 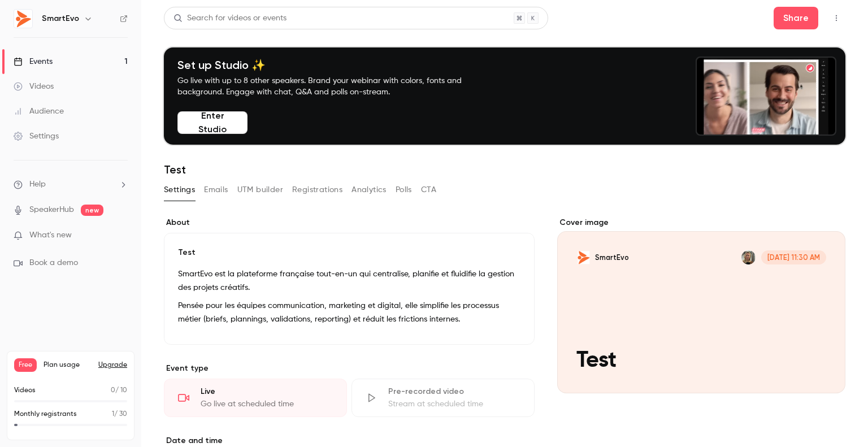 What do you see at coordinates (349, 252) in the screenshot?
I see `p: Test` at bounding box center [349, 252].